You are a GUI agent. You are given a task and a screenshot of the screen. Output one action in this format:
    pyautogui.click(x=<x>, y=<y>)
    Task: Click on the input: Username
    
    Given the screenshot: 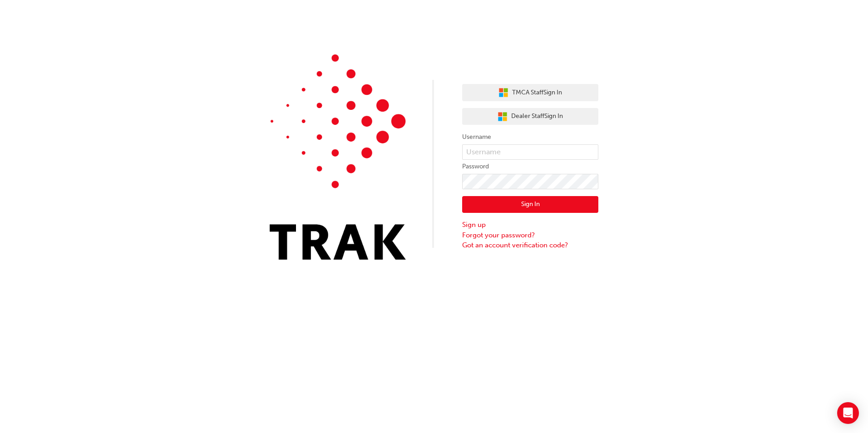 What is the action you would take?
    pyautogui.click(x=530, y=152)
    